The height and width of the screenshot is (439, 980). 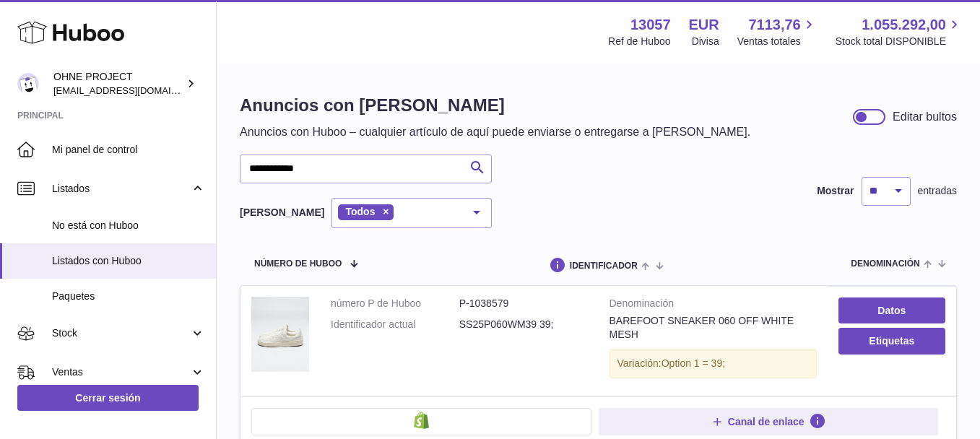 I want to click on div: OHNE PROJECT, so click(x=119, y=84).